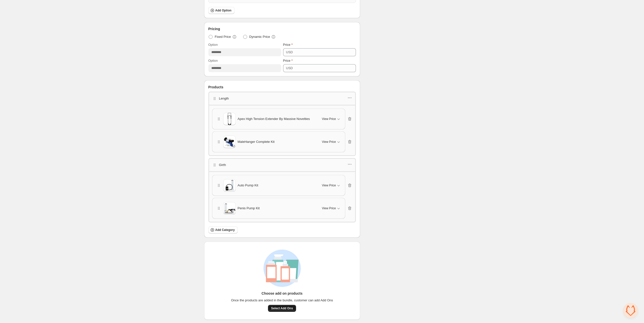  I want to click on span: Apex High Tension Extender By Massive Novelties, so click(274, 119).